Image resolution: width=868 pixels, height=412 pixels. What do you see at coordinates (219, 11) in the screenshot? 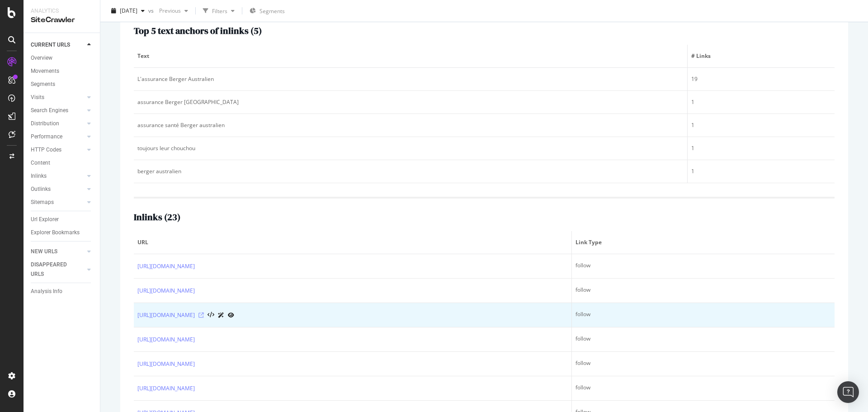
I see `button: Filters` at bounding box center [219, 11].